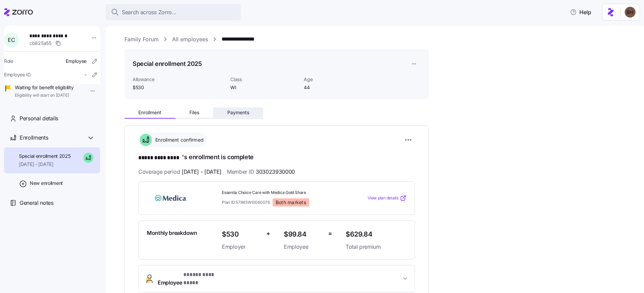 The height and width of the screenshot is (293, 644). Describe the element at coordinates (337, 79) in the screenshot. I see `span: Age` at that location.